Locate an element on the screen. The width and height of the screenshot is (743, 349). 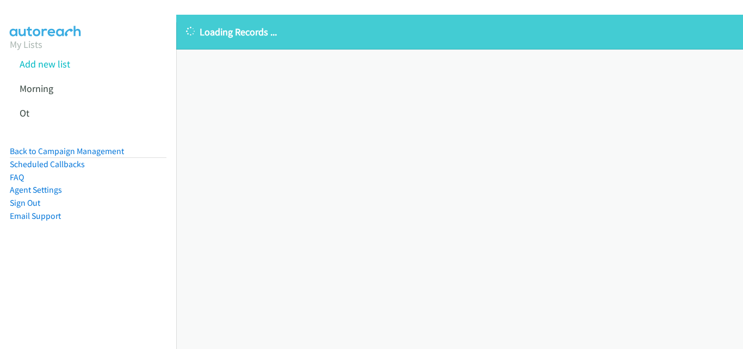
a: Sign Out is located at coordinates (25, 202).